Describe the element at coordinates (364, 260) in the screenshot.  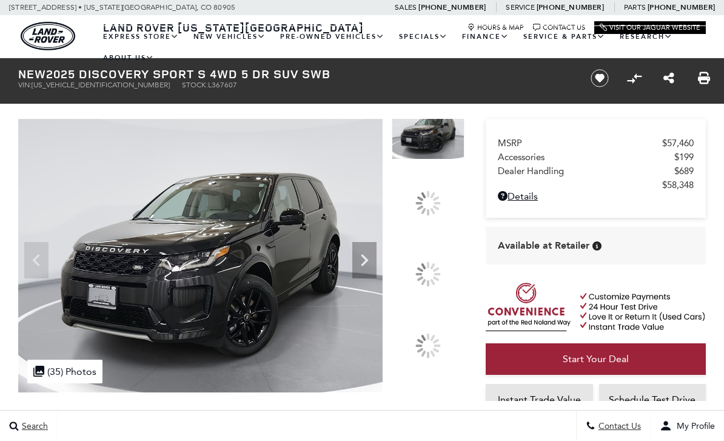
I see `div: Next` at that location.